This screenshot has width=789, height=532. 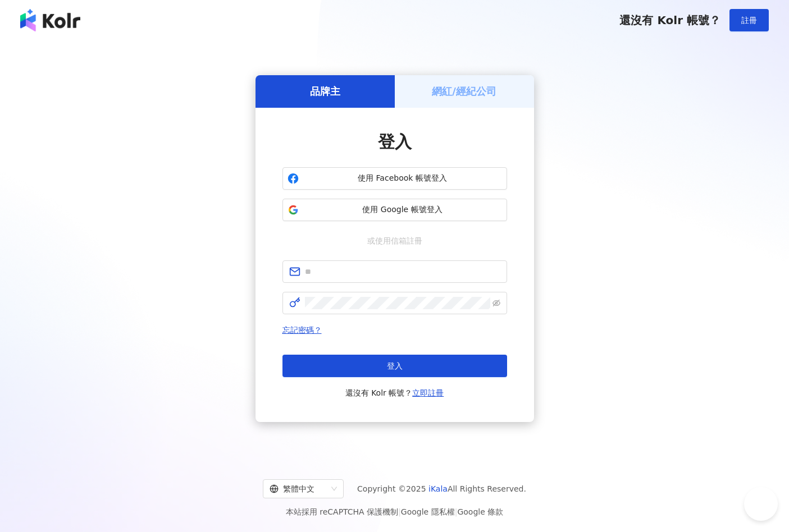 I want to click on span: 使用 Google 帳號登入, so click(x=403, y=210).